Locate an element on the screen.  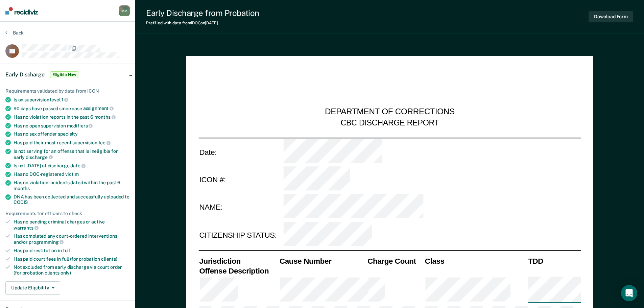
span: Early Discharge is located at coordinates (25, 75).